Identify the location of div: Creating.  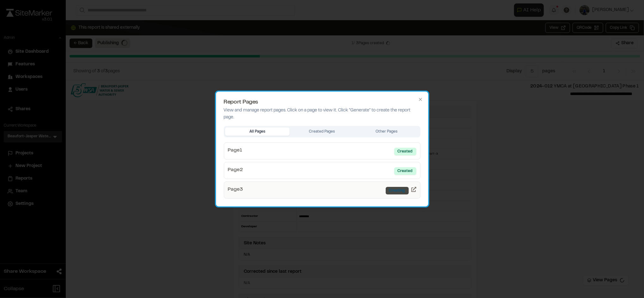
(397, 191).